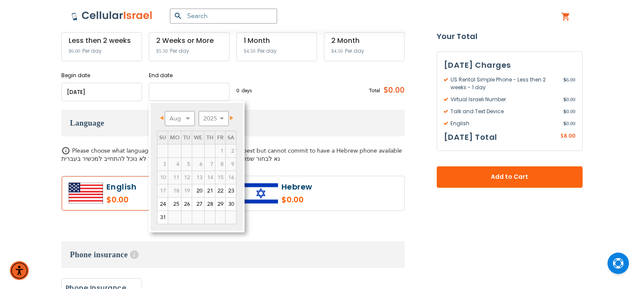 The image size is (644, 289). I want to click on a: 29, so click(220, 204).